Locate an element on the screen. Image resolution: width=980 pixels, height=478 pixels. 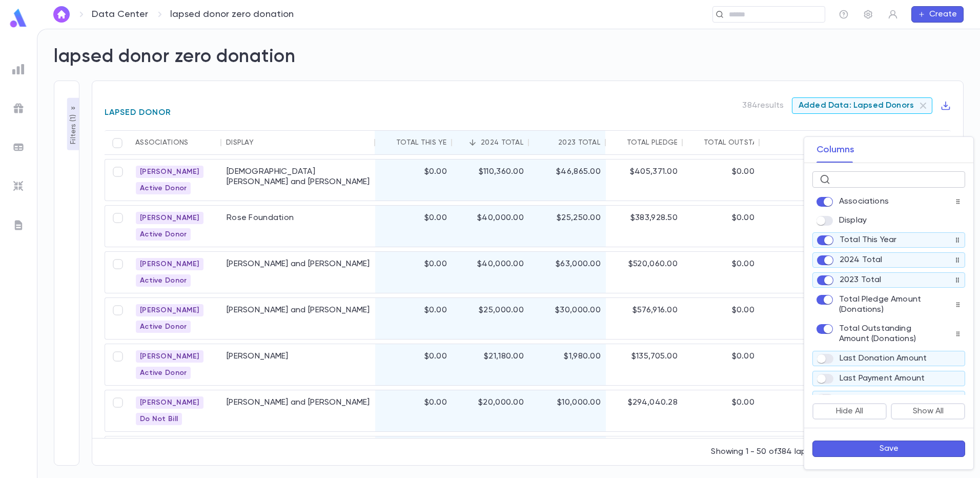
p: 2023 Total is located at coordinates (861, 280).